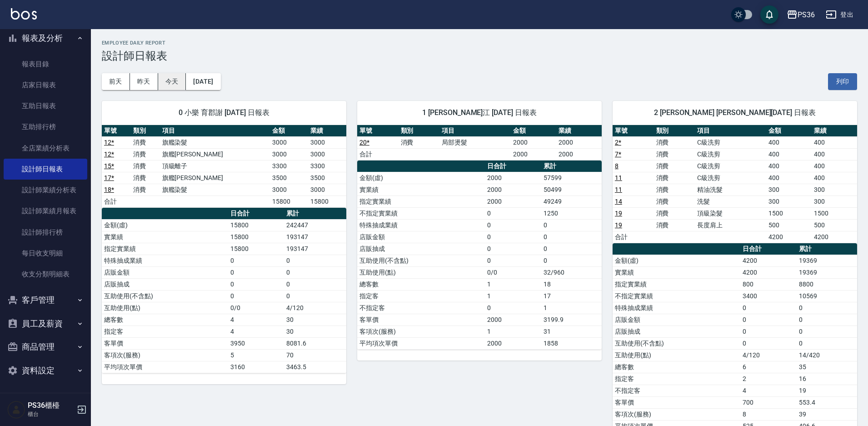 The image size is (868, 426). What do you see at coordinates (315, 308) in the screenshot?
I see `td: 4/120` at bounding box center [315, 308].